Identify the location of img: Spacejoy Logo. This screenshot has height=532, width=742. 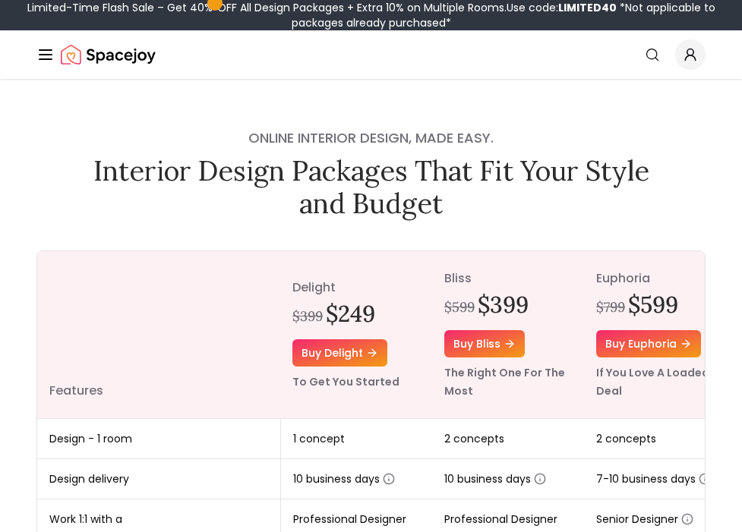
(108, 55).